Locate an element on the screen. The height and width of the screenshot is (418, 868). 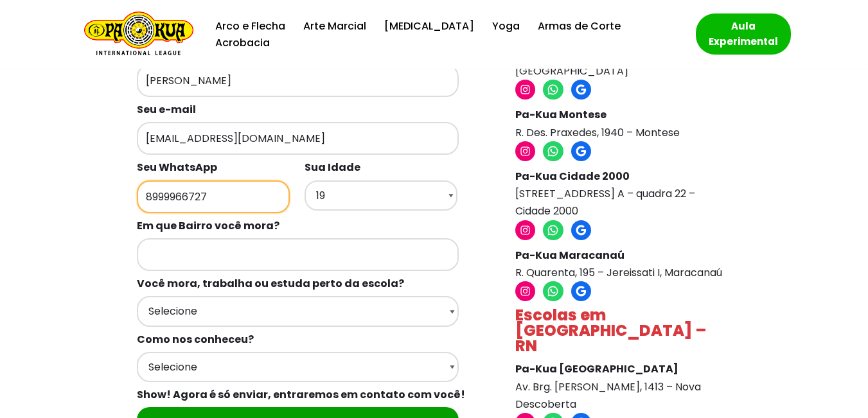
a: Escola de Conhecimentos Orientais Pa-Kua Uma escola para toda família is located at coordinates (135, 34).